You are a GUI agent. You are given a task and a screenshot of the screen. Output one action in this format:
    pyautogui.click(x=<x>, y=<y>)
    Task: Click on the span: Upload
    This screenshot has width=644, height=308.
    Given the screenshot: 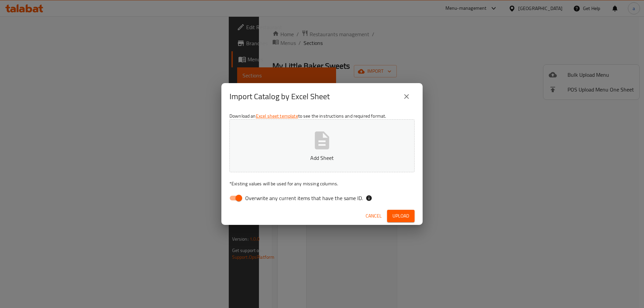 What is the action you would take?
    pyautogui.click(x=401, y=216)
    